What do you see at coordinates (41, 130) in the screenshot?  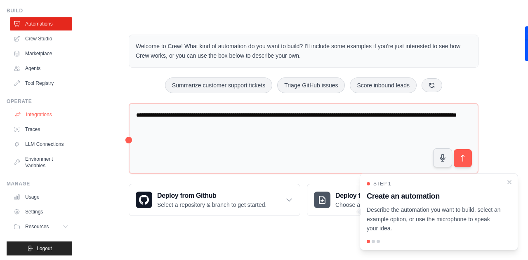 I see `a: Traces` at bounding box center [41, 130].